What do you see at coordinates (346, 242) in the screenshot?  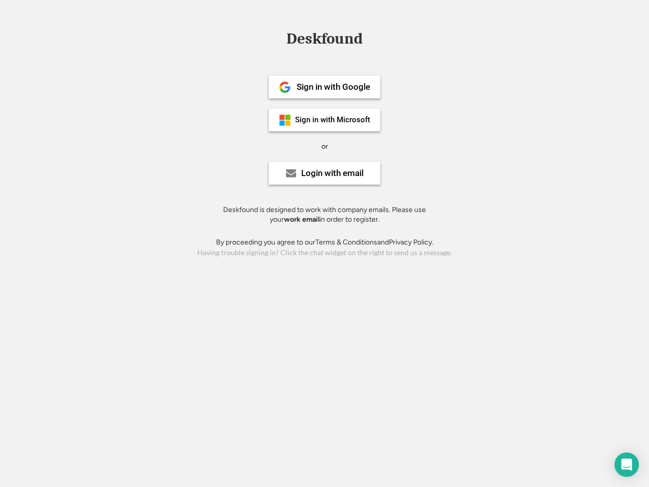 I see `a: Terms & Conditions` at bounding box center [346, 242].